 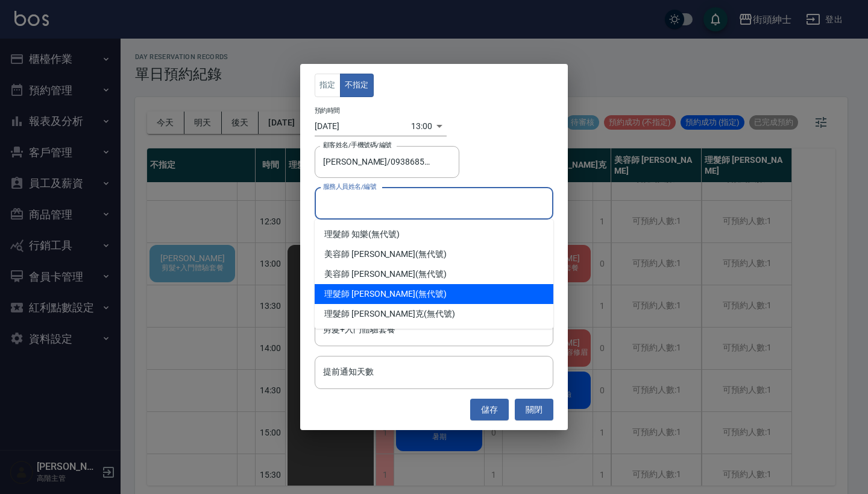 I want to click on button: 儲存, so click(x=490, y=409).